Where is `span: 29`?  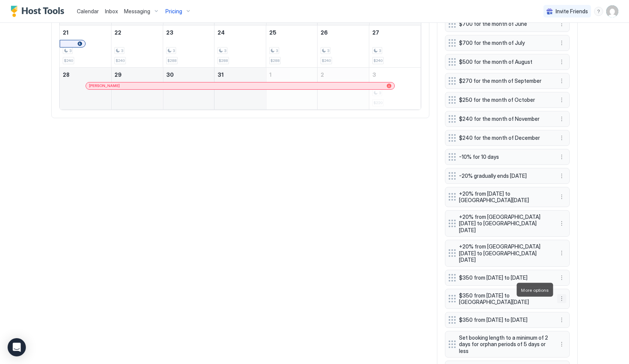 span: 29 is located at coordinates (118, 75).